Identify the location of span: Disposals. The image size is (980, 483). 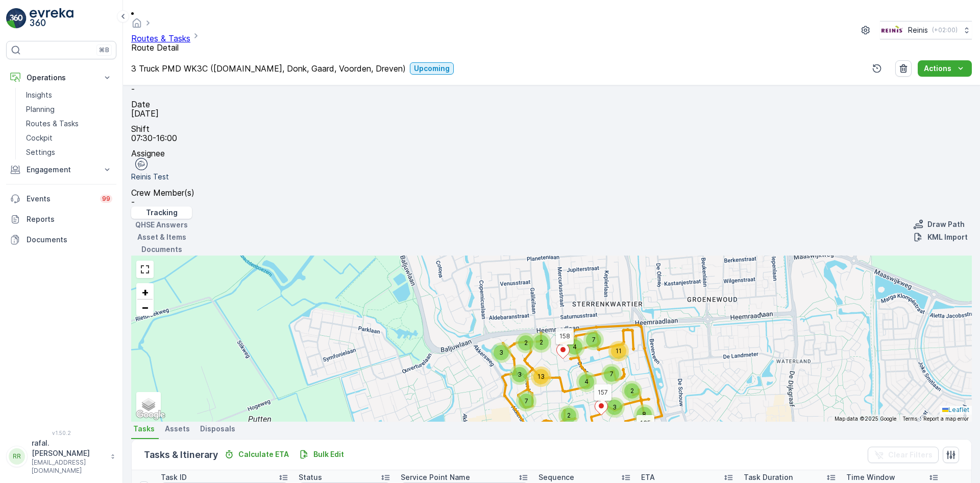
(217, 429).